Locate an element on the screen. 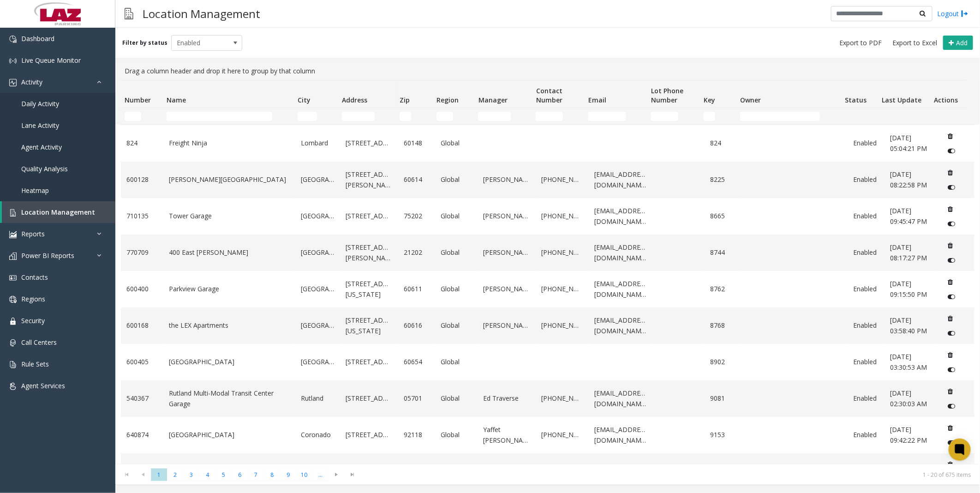 Image resolution: width=980 pixels, height=493 pixels. a: 770709 is located at coordinates (142, 252).